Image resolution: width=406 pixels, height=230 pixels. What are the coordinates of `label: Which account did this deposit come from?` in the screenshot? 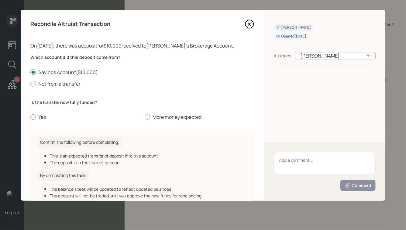 It's located at (142, 57).